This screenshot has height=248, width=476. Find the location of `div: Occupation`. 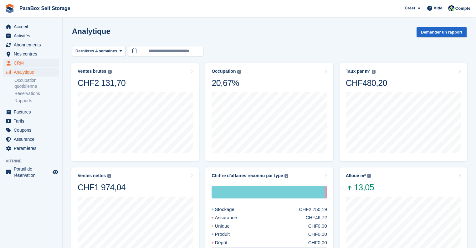

div: Occupation is located at coordinates (224, 71).